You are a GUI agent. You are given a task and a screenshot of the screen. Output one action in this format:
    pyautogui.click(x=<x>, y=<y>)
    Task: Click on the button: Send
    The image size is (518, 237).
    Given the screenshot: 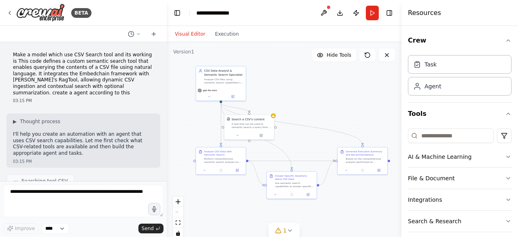 What is the action you would take?
    pyautogui.click(x=151, y=228)
    